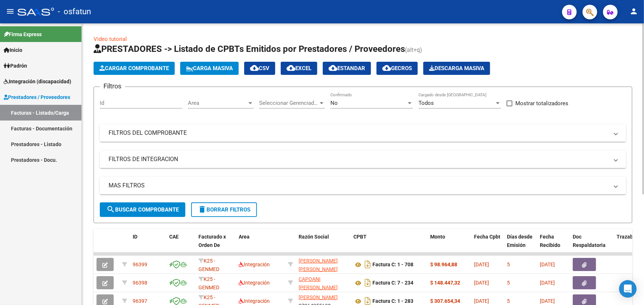 This screenshot has width=644, height=305. What do you see at coordinates (249, 48) in the screenshot?
I see `span: PRESTADORES -> Listado de CPBTs Emitidos por Prestadores / Proveedores` at bounding box center [249, 48].